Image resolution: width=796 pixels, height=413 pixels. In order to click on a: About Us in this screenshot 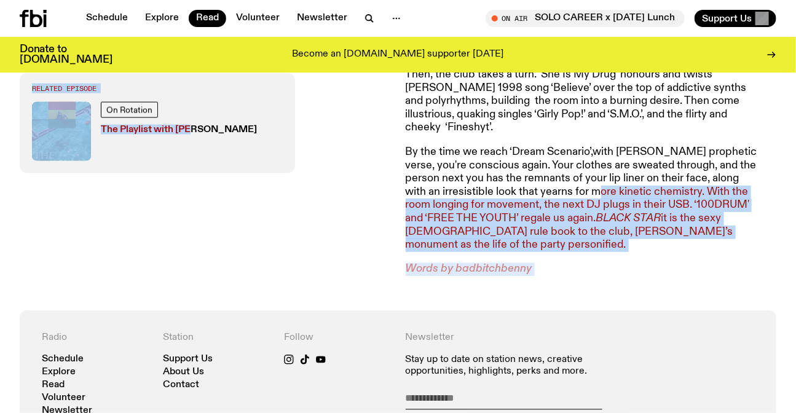, I will do `click(183, 372)`.